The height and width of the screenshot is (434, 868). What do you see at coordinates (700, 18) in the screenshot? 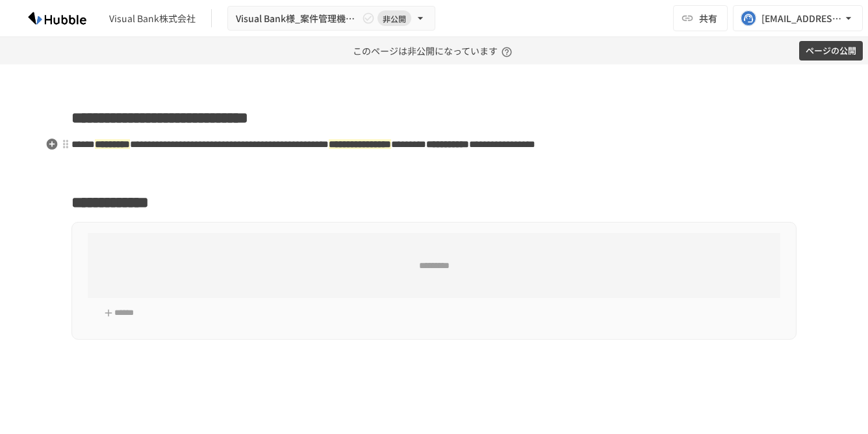
I see `button: 共有` at bounding box center [700, 18].